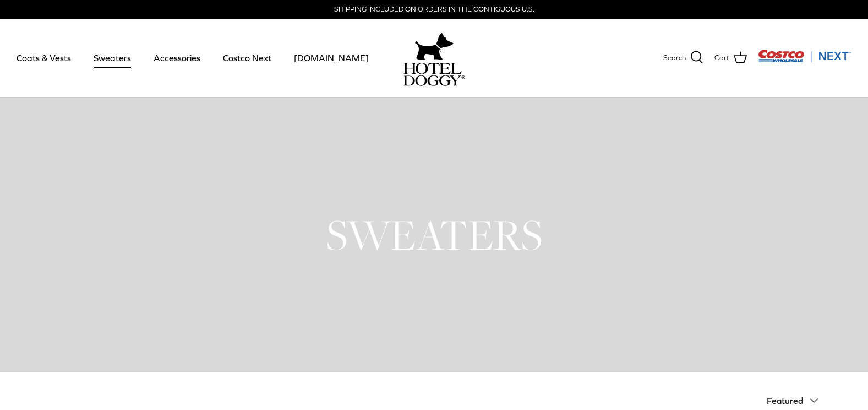 The image size is (868, 410). Describe the element at coordinates (112, 58) in the screenshot. I see `a: Sweaters` at that location.